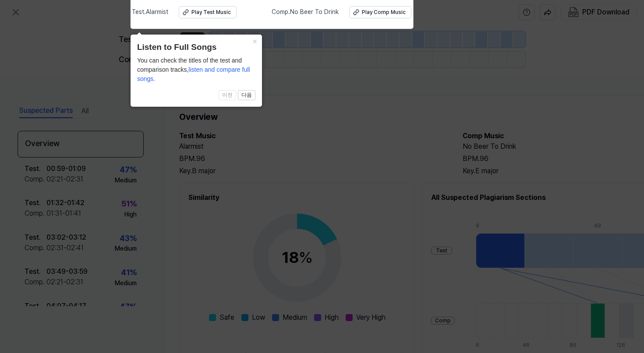 Image resolution: width=644 pixels, height=353 pixels. I want to click on button: Play Comp Music, so click(380, 12).